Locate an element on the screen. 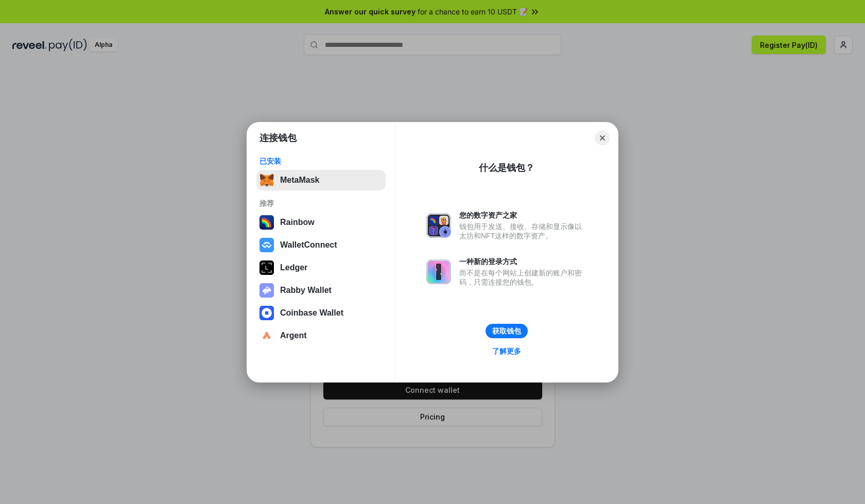  div: Rabby Wallet is located at coordinates (306, 290).